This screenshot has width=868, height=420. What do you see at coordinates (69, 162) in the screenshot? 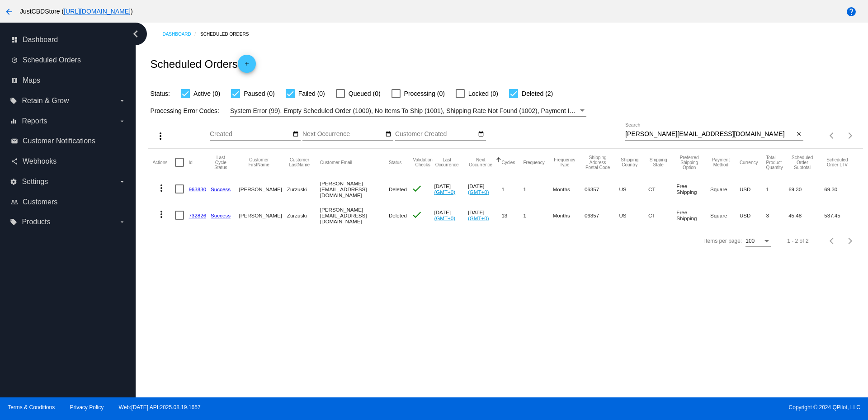
I see `a: share Webhooks` at bounding box center [69, 162].